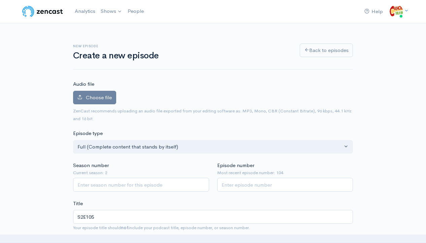  Describe the element at coordinates (374, 11) in the screenshot. I see `a: Help` at that location.